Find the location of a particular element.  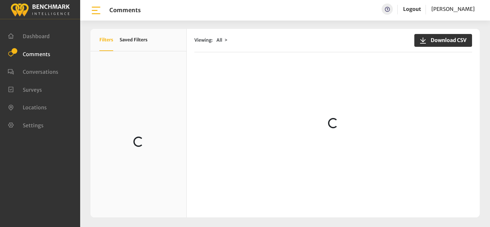

span: Locations is located at coordinates (35, 107).